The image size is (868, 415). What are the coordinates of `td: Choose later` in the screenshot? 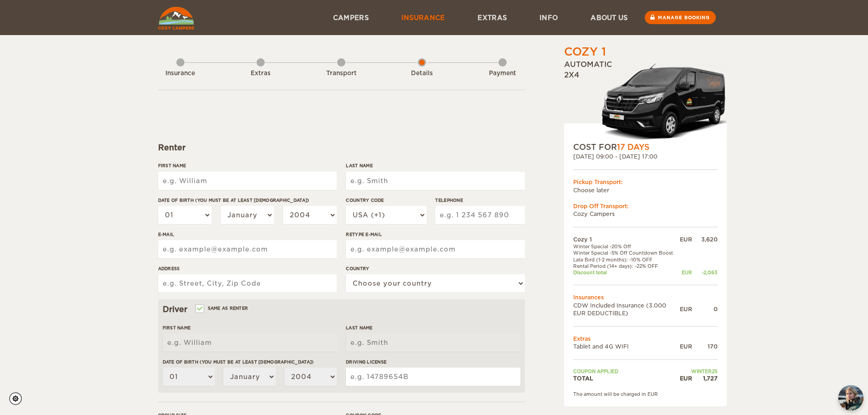 It's located at (646, 190).